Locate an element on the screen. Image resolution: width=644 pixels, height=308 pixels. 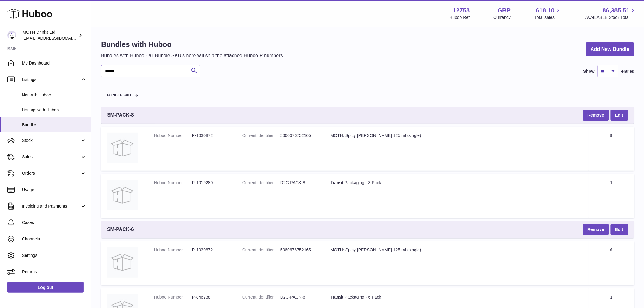
dd: P-846738 is located at coordinates (211, 297).